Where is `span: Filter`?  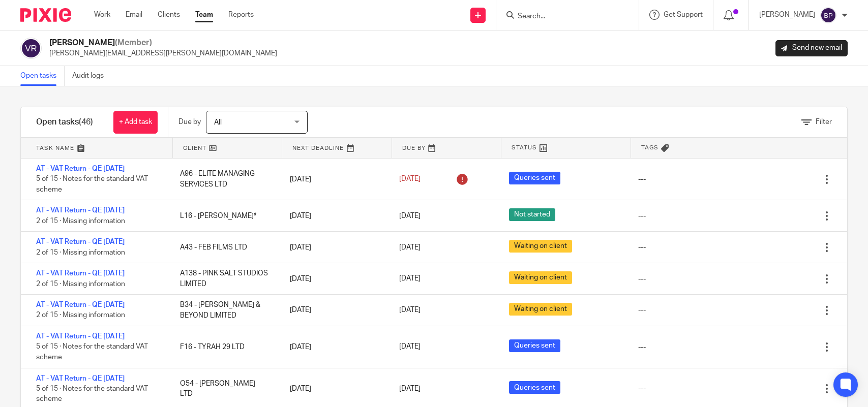
span: Filter is located at coordinates (824, 122).